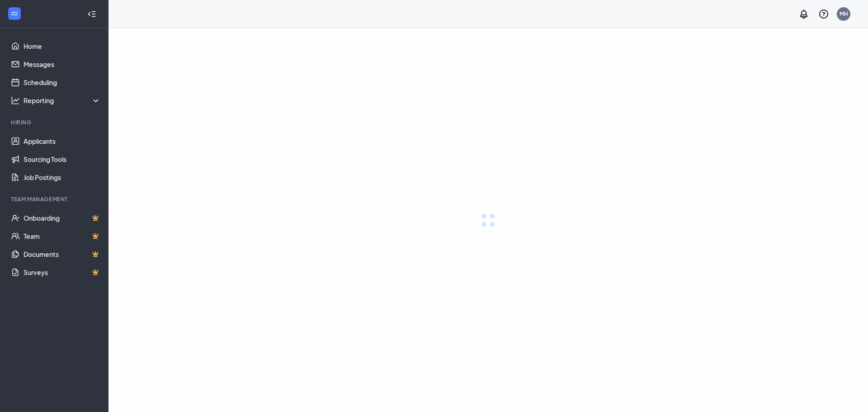 The width and height of the screenshot is (868, 412). What do you see at coordinates (62, 177) in the screenshot?
I see `a: Job Postings` at bounding box center [62, 177].